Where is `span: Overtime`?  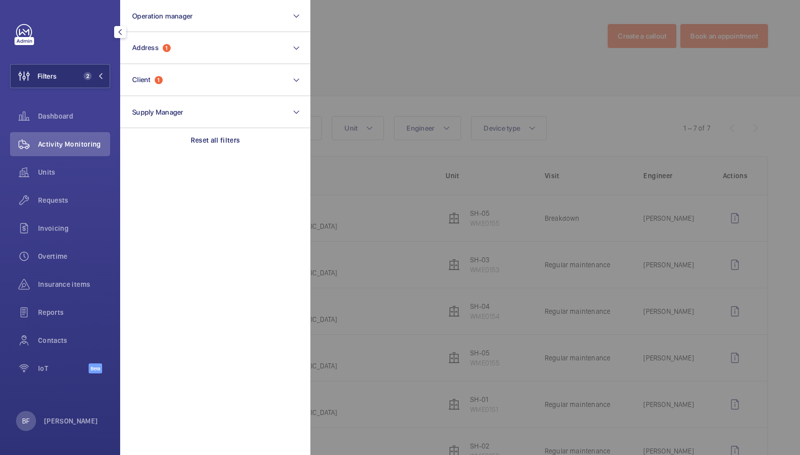
span: Overtime is located at coordinates (74, 256).